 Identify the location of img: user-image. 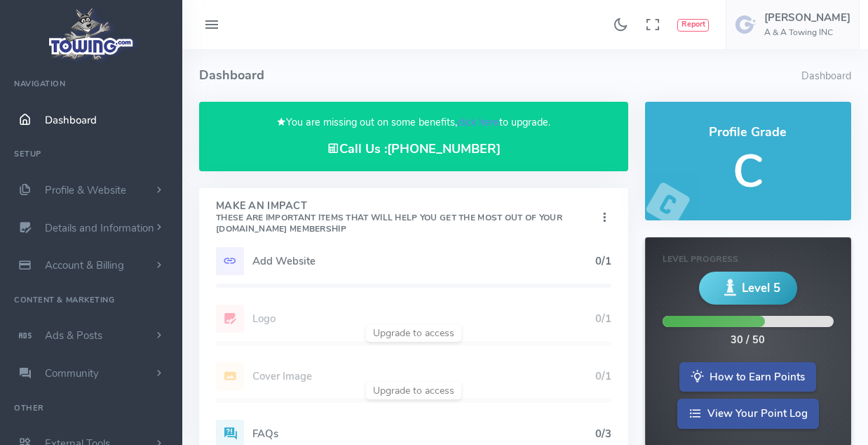
(746, 24).